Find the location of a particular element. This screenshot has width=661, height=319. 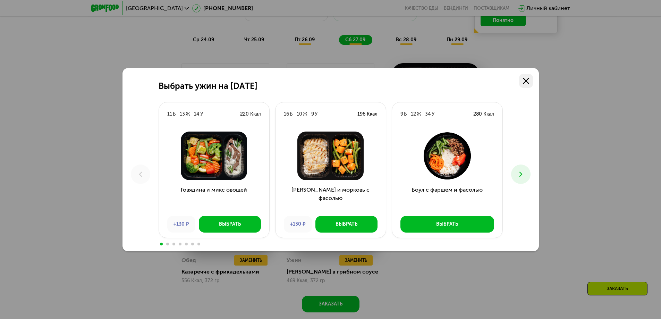

img: Говядина и микс овощей is located at coordinates (214, 156).